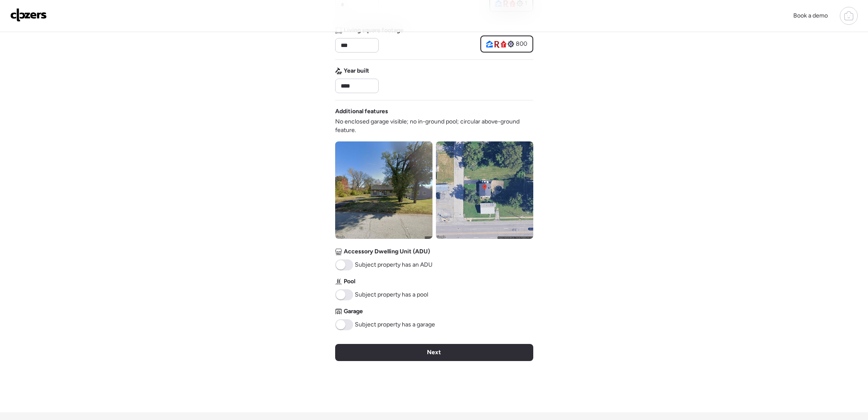  I want to click on span: Year built, so click(357, 71).